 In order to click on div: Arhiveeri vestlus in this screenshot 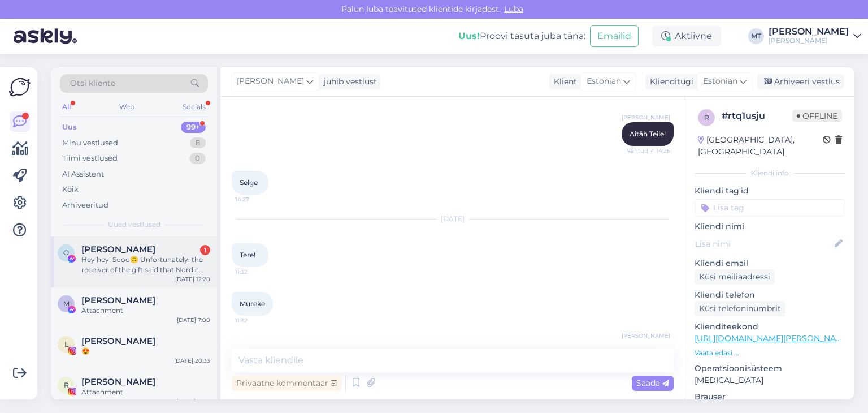, I will do `click(801, 81)`.